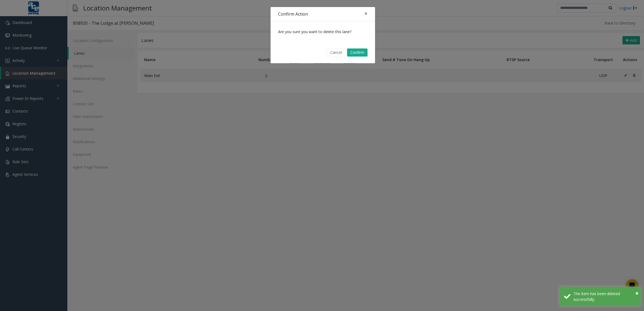  What do you see at coordinates (605, 297) in the screenshot?
I see `div: The item has been deleted successfully.` at bounding box center [605, 297].